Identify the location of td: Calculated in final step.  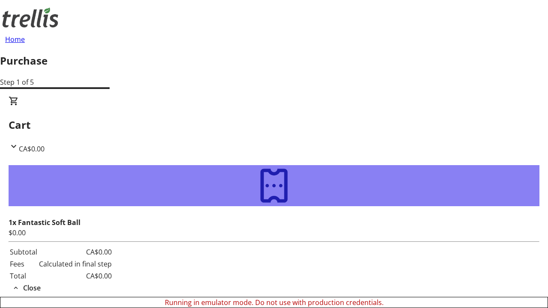
(75, 264).